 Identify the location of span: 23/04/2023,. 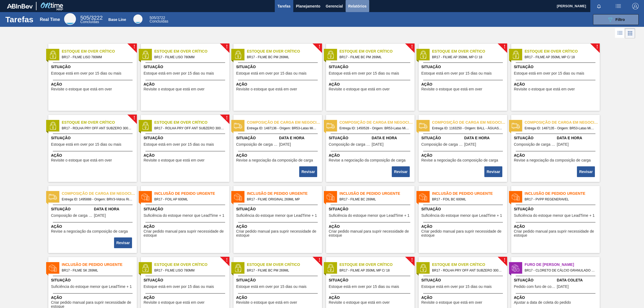
(470, 144).